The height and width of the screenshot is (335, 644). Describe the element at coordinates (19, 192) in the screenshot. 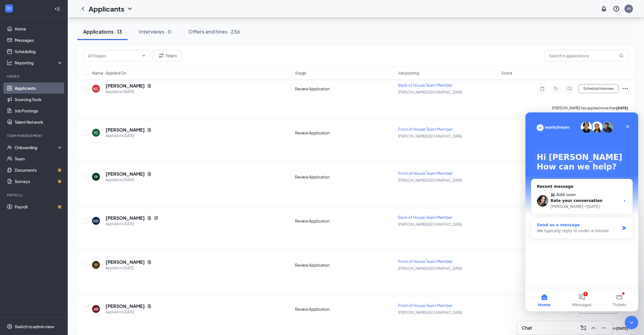

I see `span: Home` at that location.